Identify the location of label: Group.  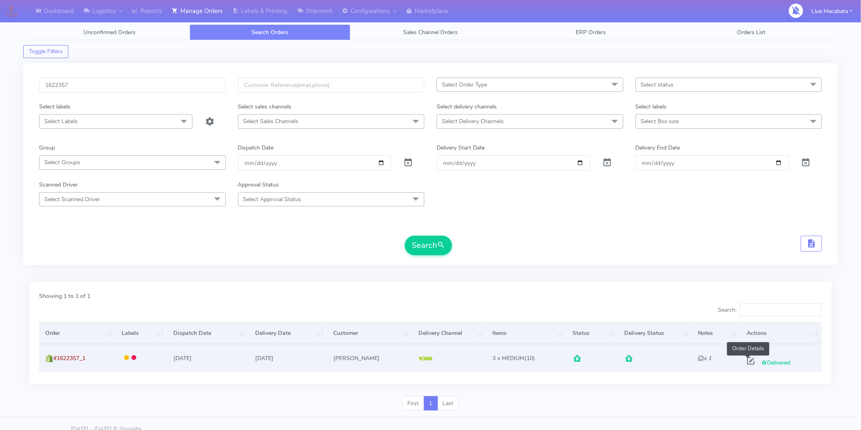
(47, 148).